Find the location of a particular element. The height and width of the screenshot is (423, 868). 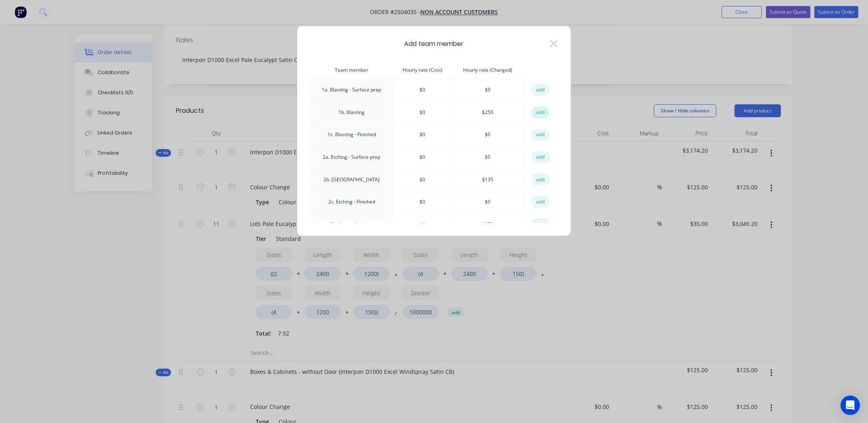

div: Open Intercom Messenger is located at coordinates (850, 406).